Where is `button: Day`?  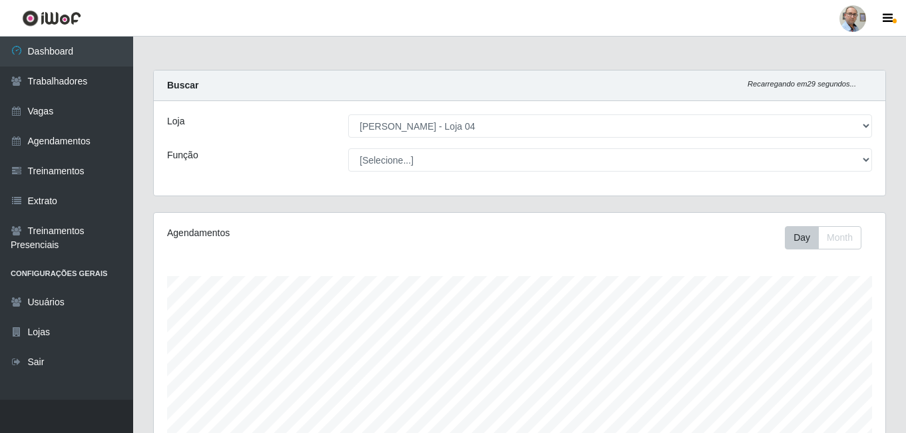
button: Day is located at coordinates (802, 238).